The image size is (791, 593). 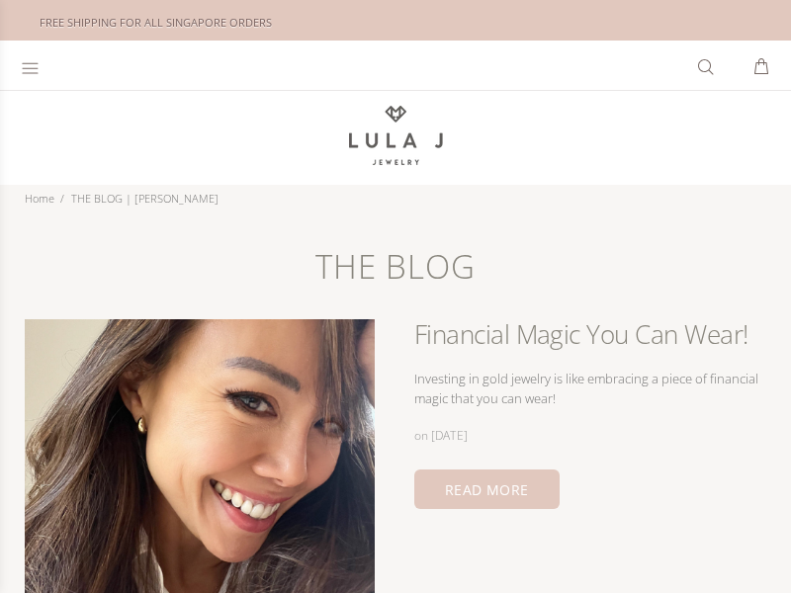 What do you see at coordinates (395, 282) in the screenshot?
I see `h1: THE BLOG` at bounding box center [395, 282].